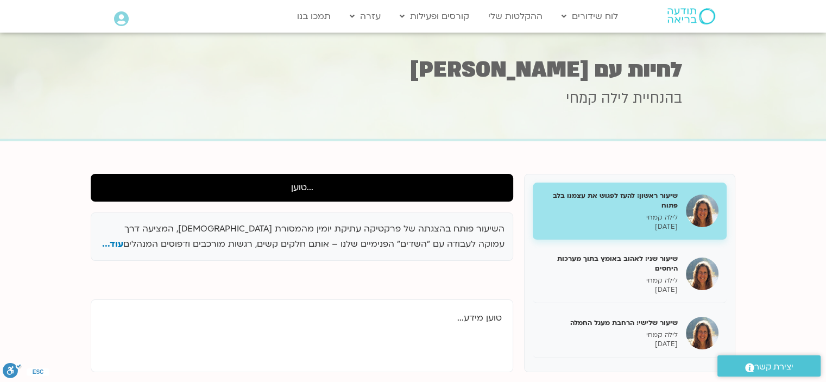 Image resolution: width=826 pixels, height=382 pixels. I want to click on a: תמכו בנו, so click(314, 16).